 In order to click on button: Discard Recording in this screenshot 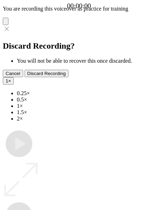, I will do `click(47, 73)`.